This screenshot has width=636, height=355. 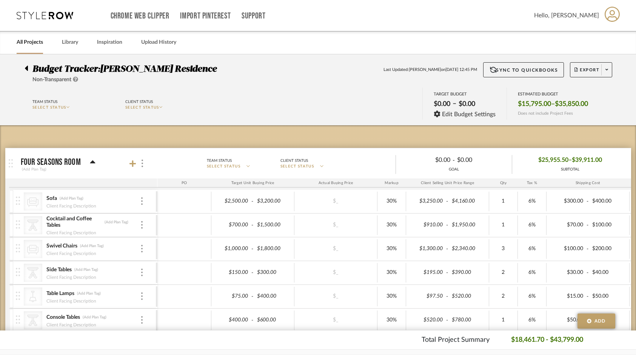 I want to click on div: GOAL, so click(x=454, y=169).